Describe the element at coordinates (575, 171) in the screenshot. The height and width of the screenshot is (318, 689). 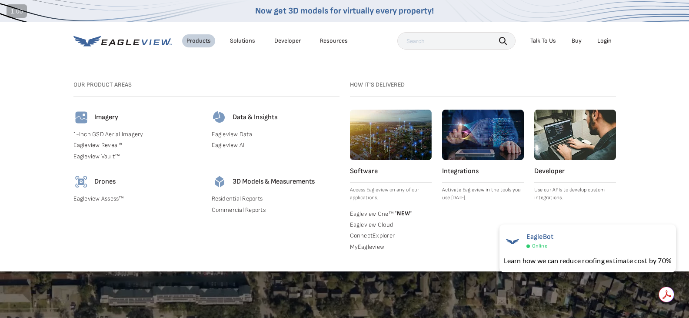
I see `h4: Developer` at that location.